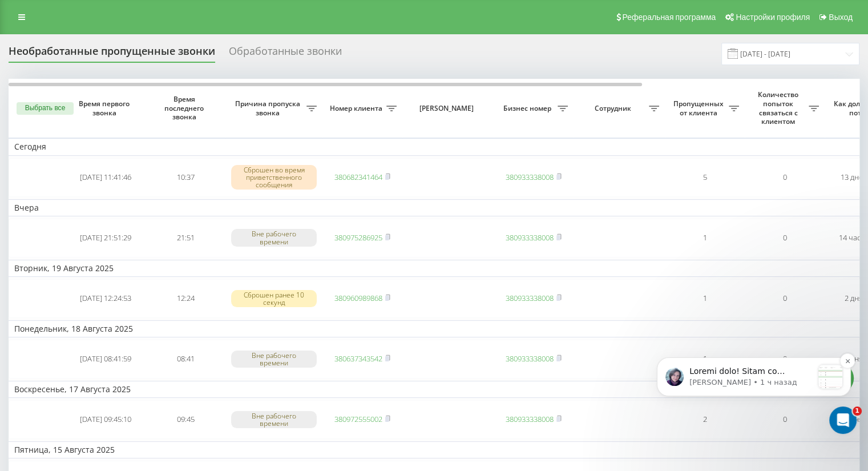  Describe the element at coordinates (186, 419) in the screenshot. I see `td: 09:45` at that location.